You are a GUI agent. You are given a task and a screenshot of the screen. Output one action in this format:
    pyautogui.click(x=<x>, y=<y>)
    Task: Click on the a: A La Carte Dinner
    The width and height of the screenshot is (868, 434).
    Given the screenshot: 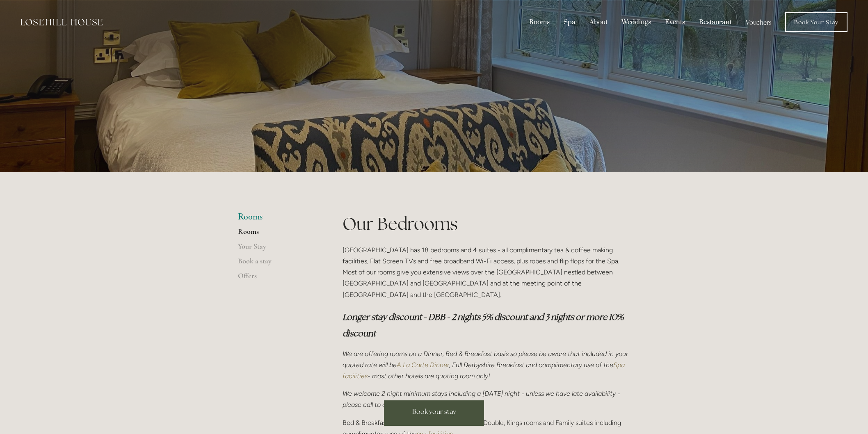 What is the action you would take?
    pyautogui.click(x=423, y=365)
    